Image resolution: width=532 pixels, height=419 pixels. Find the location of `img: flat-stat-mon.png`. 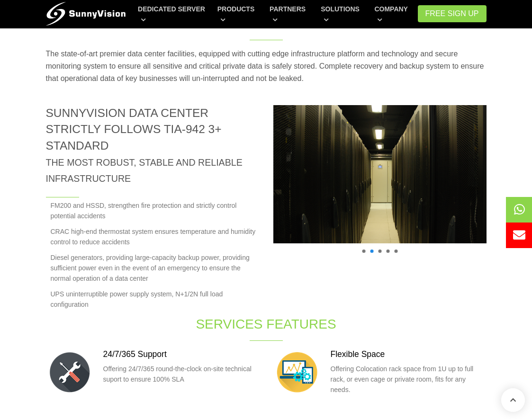

img: flat-stat-mon.png is located at coordinates (297, 372).